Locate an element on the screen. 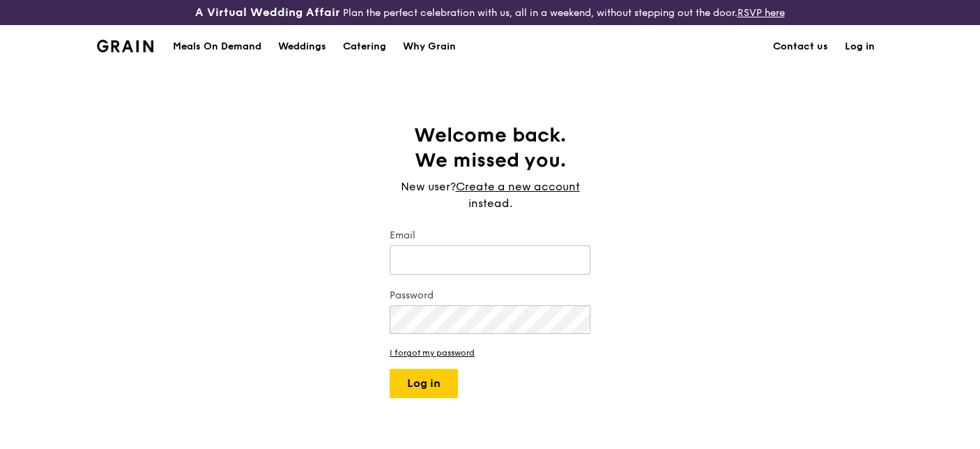 The width and height of the screenshot is (980, 449). a: GrainGrain is located at coordinates (125, 45).